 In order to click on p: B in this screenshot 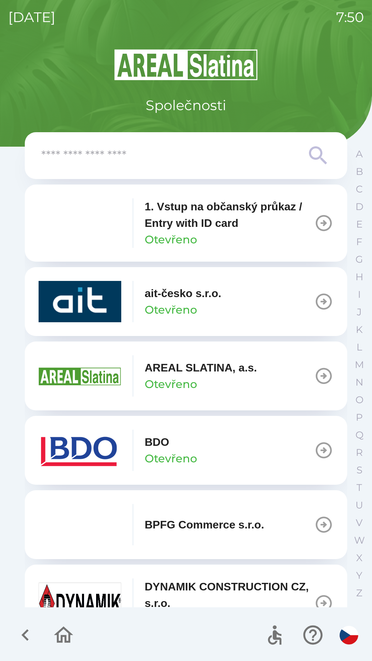, I will do `click(359, 172)`.